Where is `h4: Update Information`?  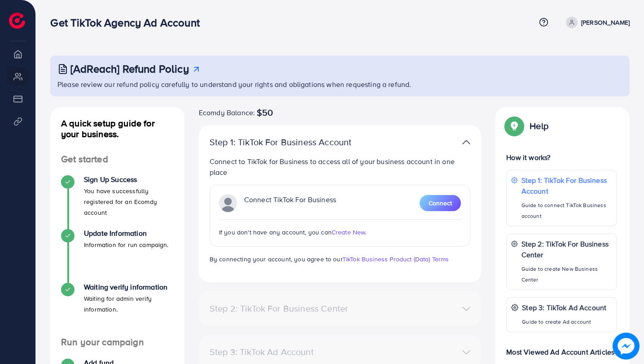
h4: Update Information is located at coordinates (126, 233).